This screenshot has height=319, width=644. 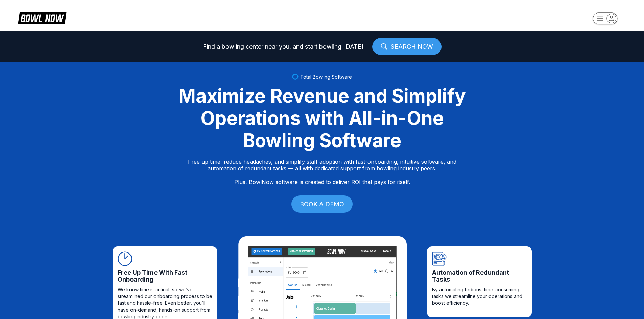 What do you see at coordinates (165, 276) in the screenshot?
I see `span: Free Up Time With Fast Onboarding` at bounding box center [165, 276].